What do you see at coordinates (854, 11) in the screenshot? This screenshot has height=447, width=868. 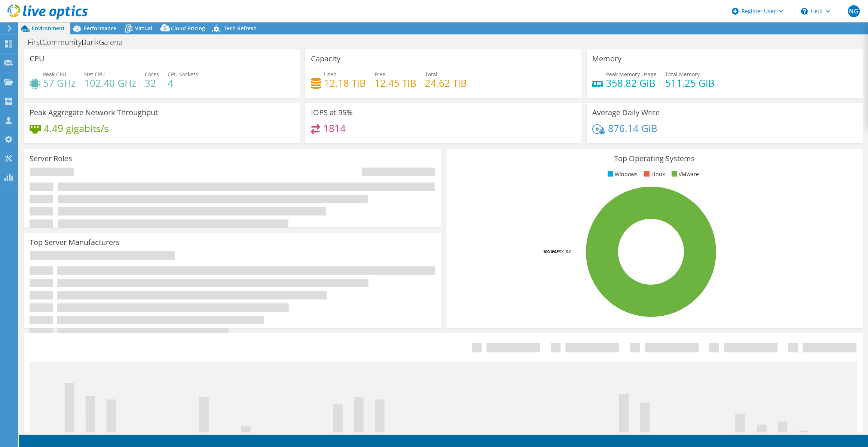 I see `span: NG` at bounding box center [854, 11].